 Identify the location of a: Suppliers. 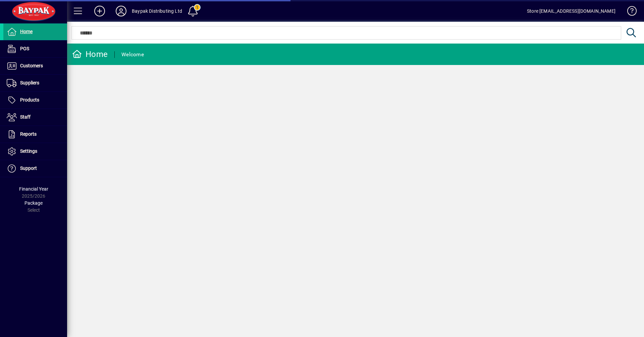
(35, 83).